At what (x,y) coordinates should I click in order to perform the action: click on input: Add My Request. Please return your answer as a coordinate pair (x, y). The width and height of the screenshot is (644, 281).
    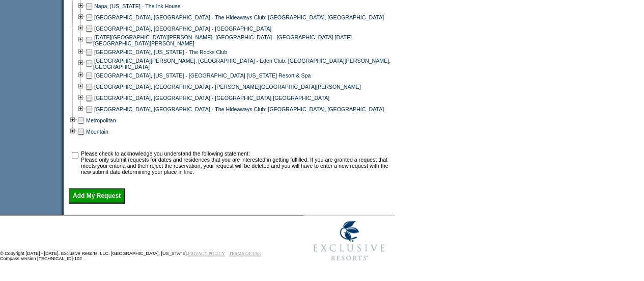
    Looking at the image, I should click on (96, 196).